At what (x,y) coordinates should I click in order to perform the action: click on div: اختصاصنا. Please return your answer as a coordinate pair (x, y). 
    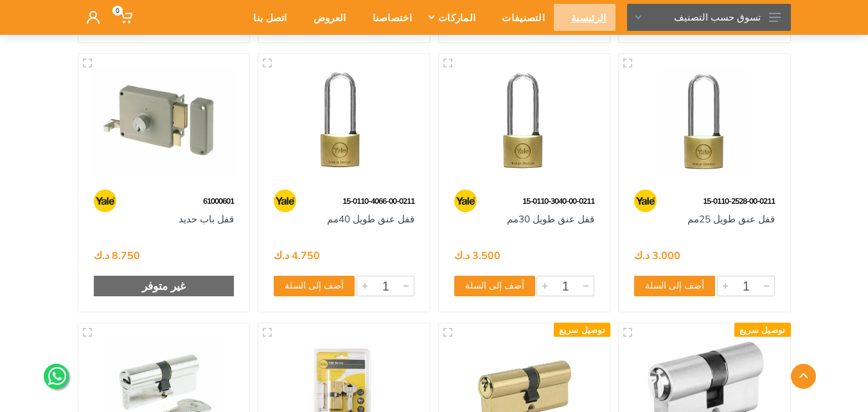
    Looking at the image, I should click on (388, 18).